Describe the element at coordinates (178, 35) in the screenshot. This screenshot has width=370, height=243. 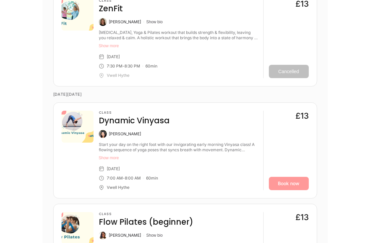
I see `div: Tai Chi, Yoga & Pilates workout that builds strength & flexibility, leaving you relaxed & calm. A...` at that location.